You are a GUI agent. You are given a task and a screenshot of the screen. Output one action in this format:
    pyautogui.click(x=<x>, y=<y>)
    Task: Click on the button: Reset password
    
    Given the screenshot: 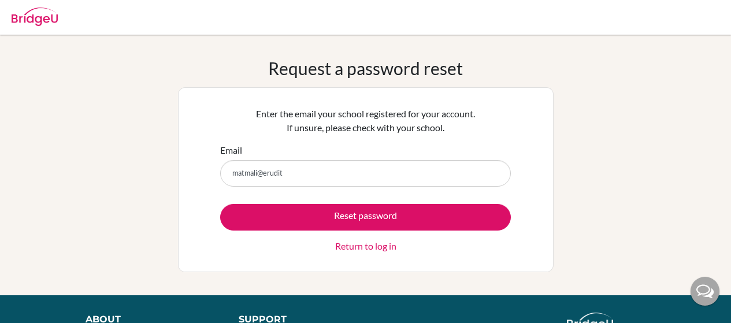 What is the action you would take?
    pyautogui.click(x=365, y=217)
    